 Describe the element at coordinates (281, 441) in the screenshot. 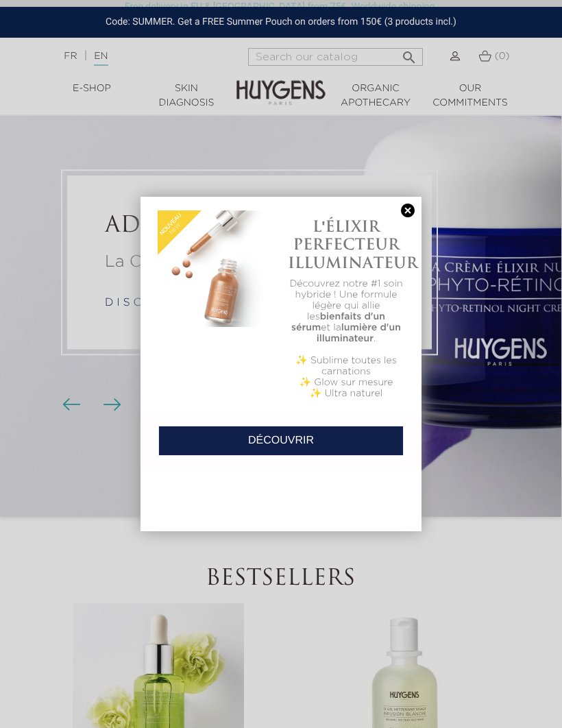

I see `a: DÉCOUVRIR` at that location.